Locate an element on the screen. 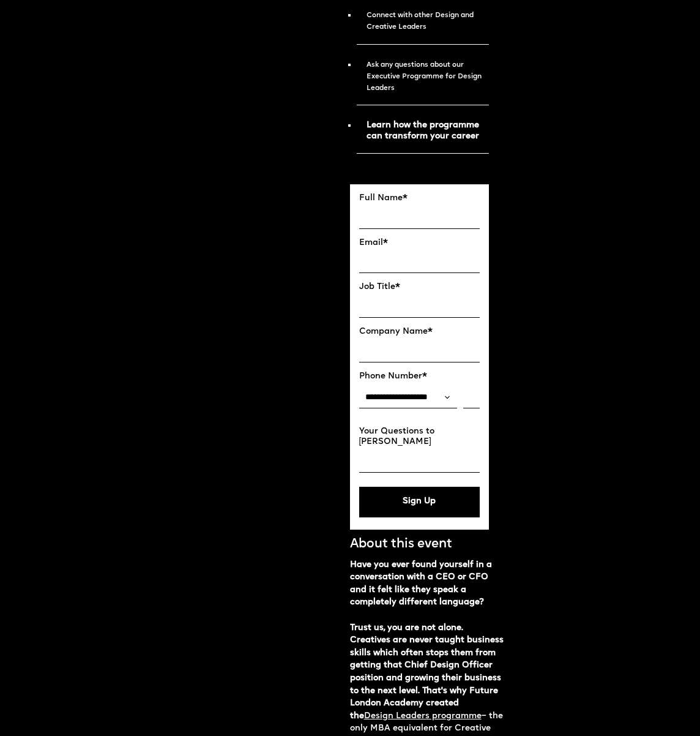 The image size is (700, 736). label: Job Title is located at coordinates (420, 287).